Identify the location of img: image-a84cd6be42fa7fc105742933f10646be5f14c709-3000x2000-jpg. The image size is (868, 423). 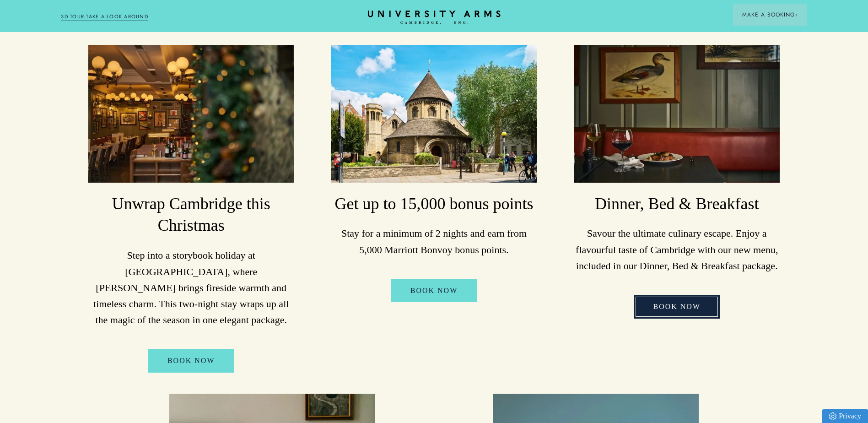
(677, 113).